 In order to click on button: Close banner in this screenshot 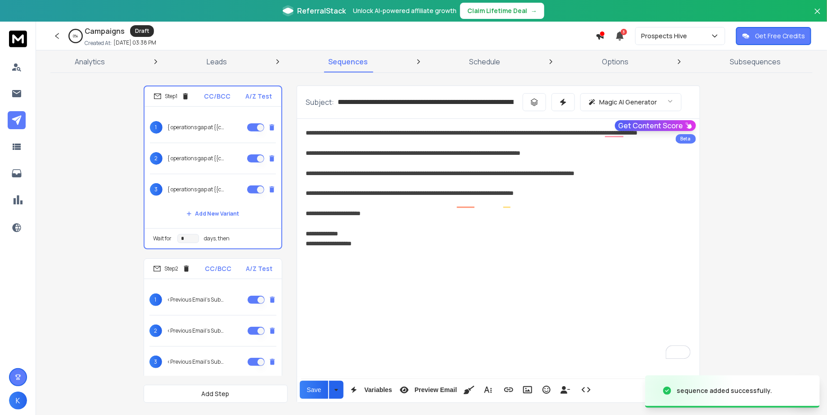, I will do `click(817, 16)`.